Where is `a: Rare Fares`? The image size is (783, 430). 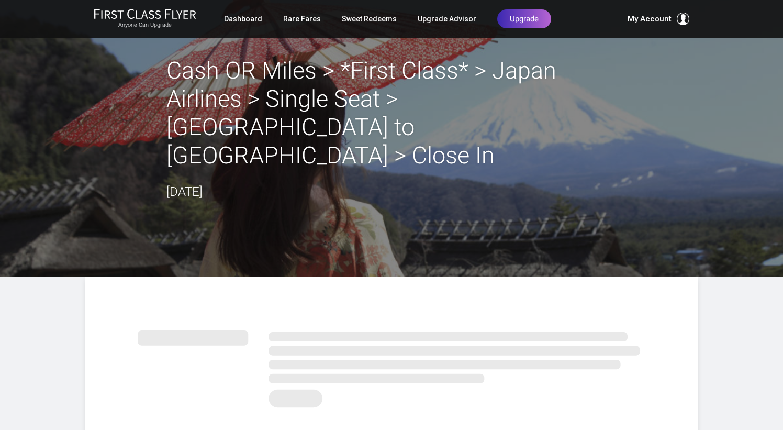
a: Rare Fares is located at coordinates (302, 19).